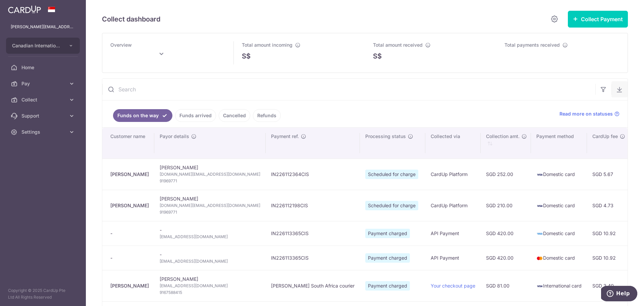 The height and width of the screenshot is (306, 644). What do you see at coordinates (121, 45) in the screenshot?
I see `span: Overview` at bounding box center [121, 45].